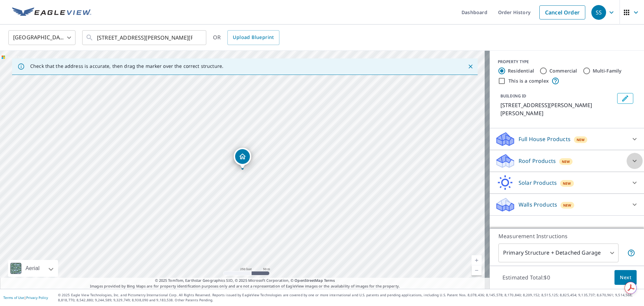  What do you see at coordinates (246, 37) in the screenshot?
I see `div: OR` at bounding box center [246, 37].